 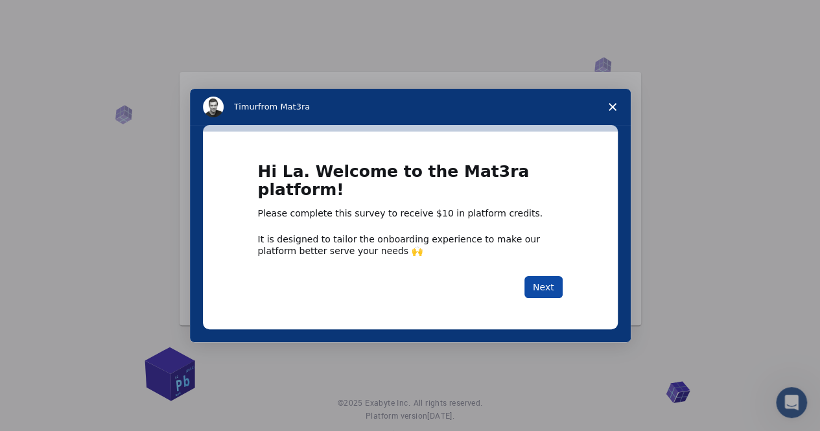 I want to click on span: Close survey, so click(x=612, y=107).